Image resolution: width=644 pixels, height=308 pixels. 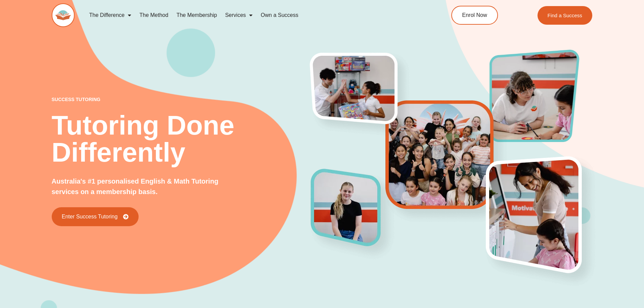 What do you see at coordinates (239, 15) in the screenshot?
I see `a: Services` at bounding box center [239, 15].